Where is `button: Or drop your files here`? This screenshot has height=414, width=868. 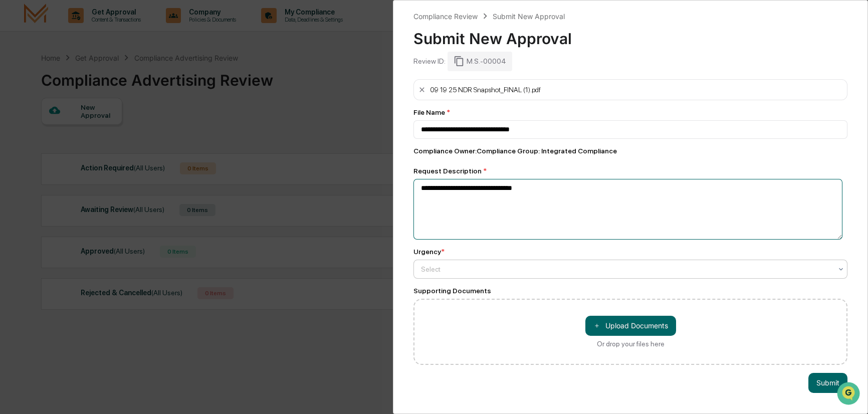 button: Or drop your files here is located at coordinates (630, 326).